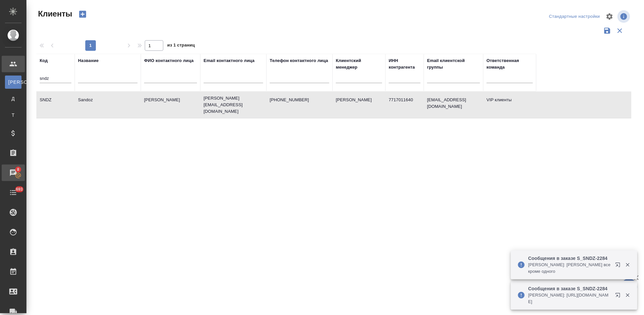 The image size is (644, 315). I want to click on td: 7717011640, so click(404, 105).